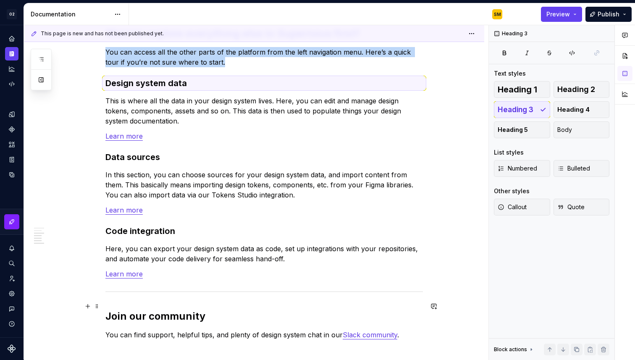 The width and height of the screenshot is (635, 360). What do you see at coordinates (509, 152) in the screenshot?
I see `div: List styles` at bounding box center [509, 152].